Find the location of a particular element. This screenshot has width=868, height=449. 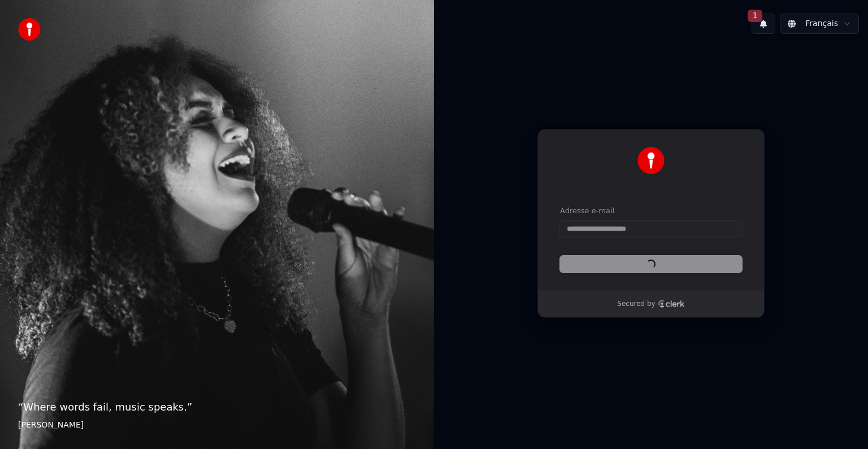

button: 1 is located at coordinates (764, 24).